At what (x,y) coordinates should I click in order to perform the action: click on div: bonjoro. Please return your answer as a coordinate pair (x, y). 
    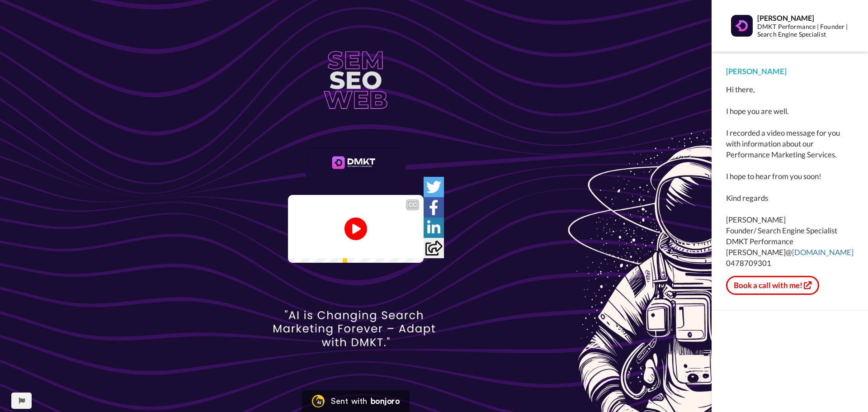
    Looking at the image, I should click on (385, 401).